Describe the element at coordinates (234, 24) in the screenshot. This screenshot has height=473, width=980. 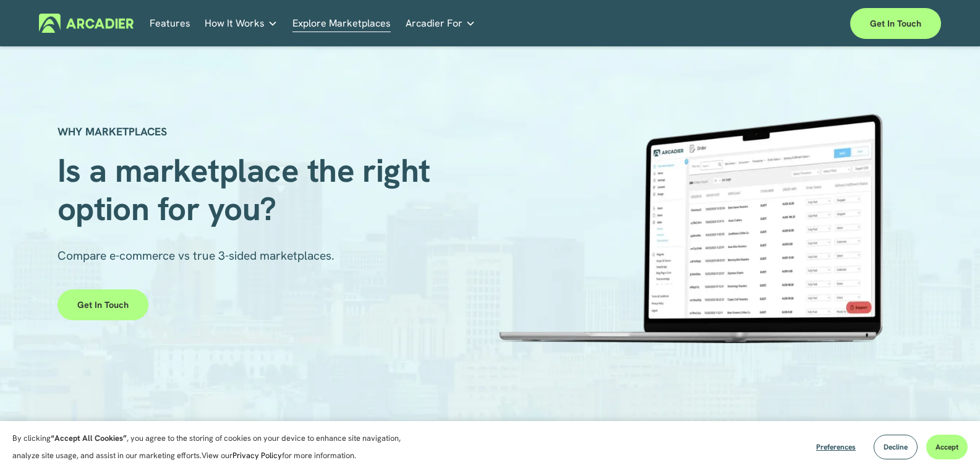
I see `span: How It Works` at that location.